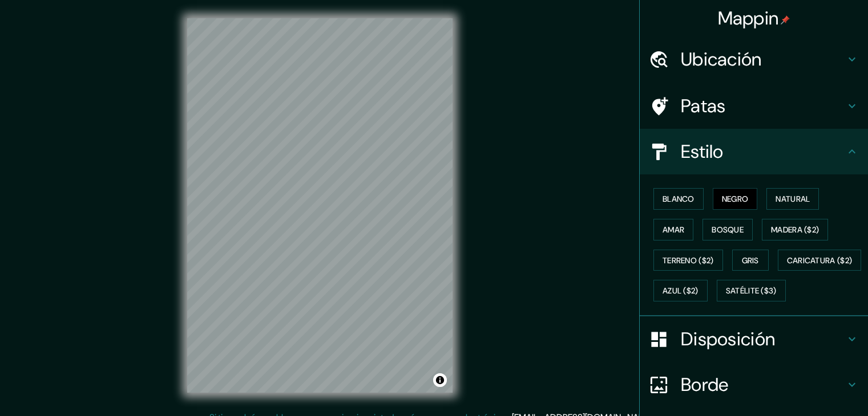 This screenshot has height=416, width=868. Describe the element at coordinates (754, 152) in the screenshot. I see `div: Estilo` at that location.